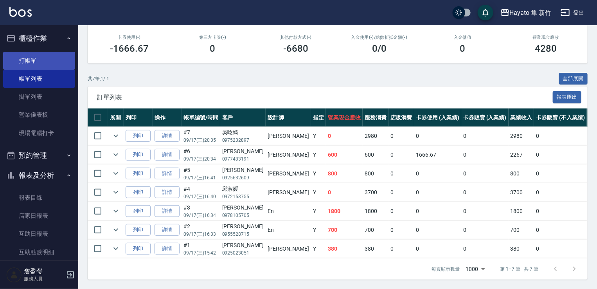  I want to click on button: 報表及分析, so click(39, 175).